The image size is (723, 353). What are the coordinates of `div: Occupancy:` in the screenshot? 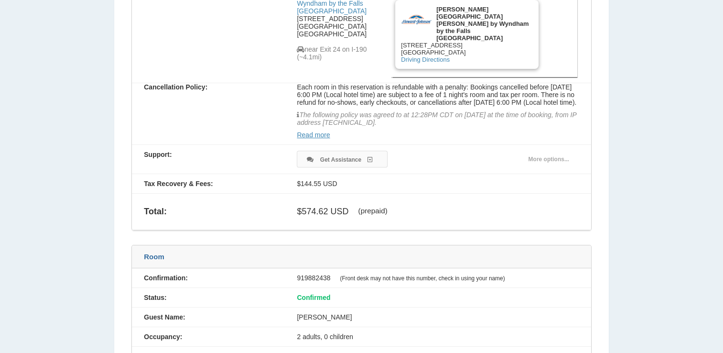 It's located at (208, 337).